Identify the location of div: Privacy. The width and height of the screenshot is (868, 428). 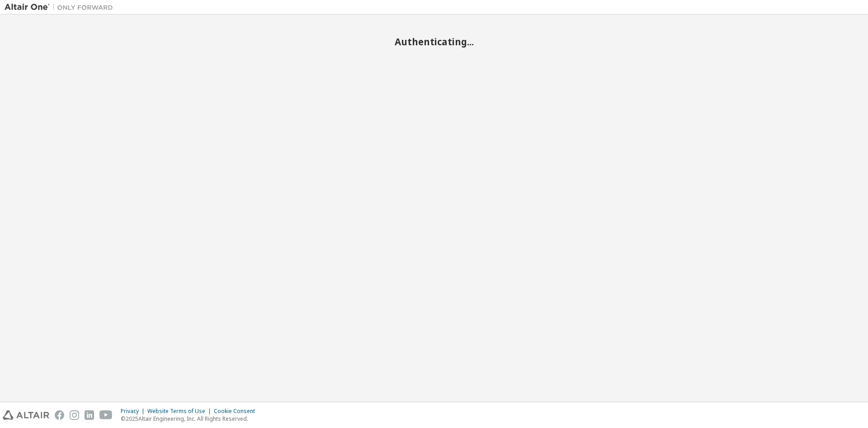
(134, 411).